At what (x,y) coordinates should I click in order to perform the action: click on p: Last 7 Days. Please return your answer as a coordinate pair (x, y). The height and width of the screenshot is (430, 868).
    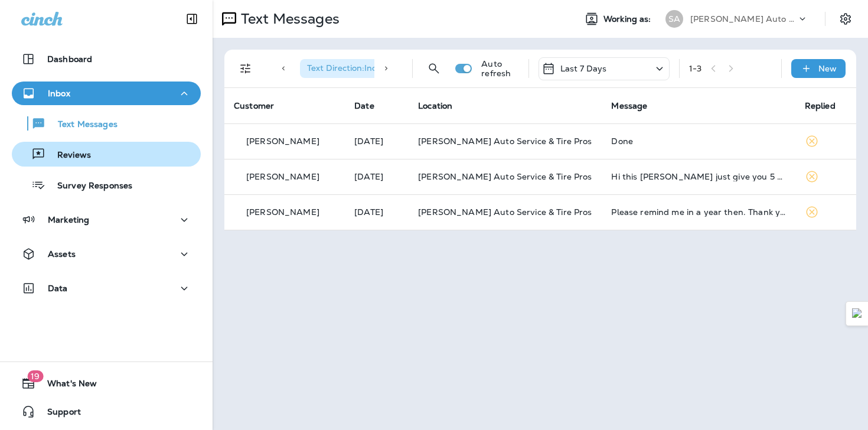
    Looking at the image, I should click on (584, 68).